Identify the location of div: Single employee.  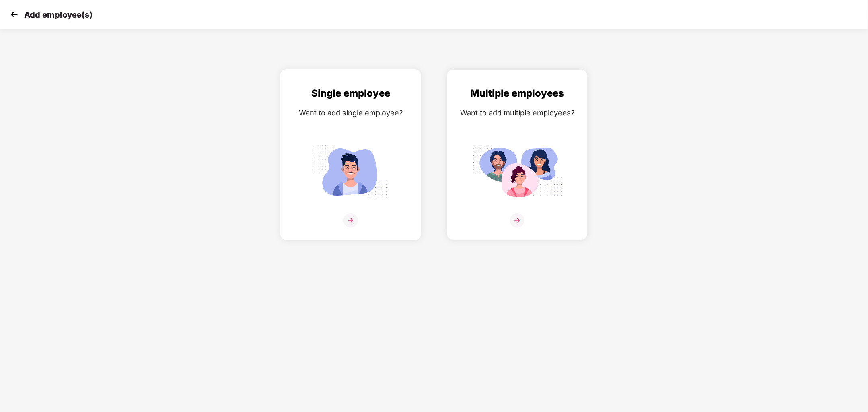
(351, 93).